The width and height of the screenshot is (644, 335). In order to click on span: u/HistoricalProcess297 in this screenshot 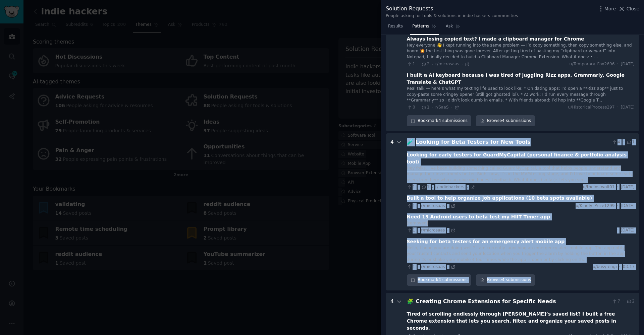, I will do `click(591, 108)`.